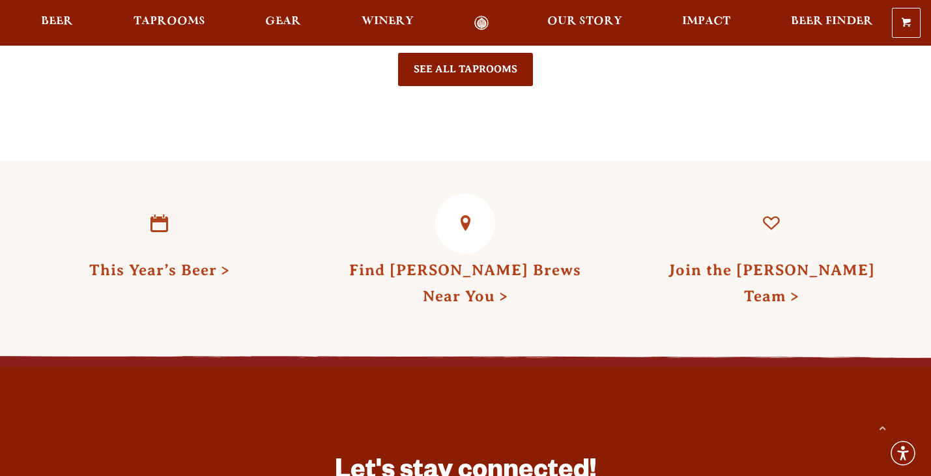 This screenshot has width=931, height=476. What do you see at coordinates (903, 453) in the screenshot?
I see `div: Accessibility Menu` at bounding box center [903, 453].